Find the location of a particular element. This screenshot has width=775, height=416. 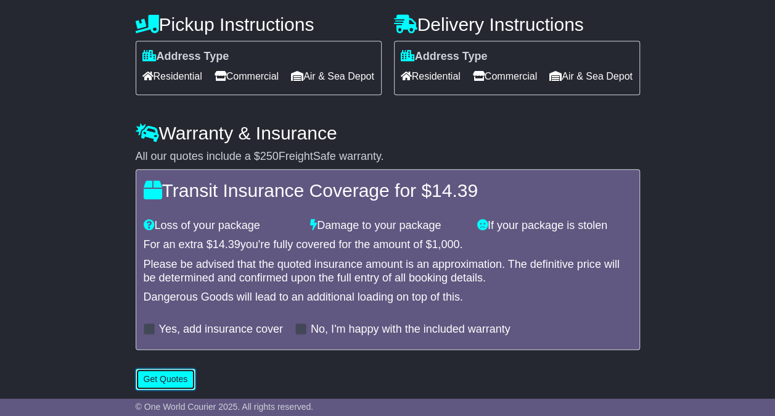

div: If your package is stolen is located at coordinates (555, 226).